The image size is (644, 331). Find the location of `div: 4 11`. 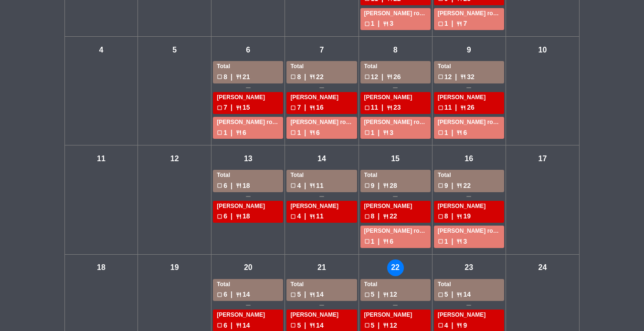

div: 4 11 is located at coordinates (321, 216).